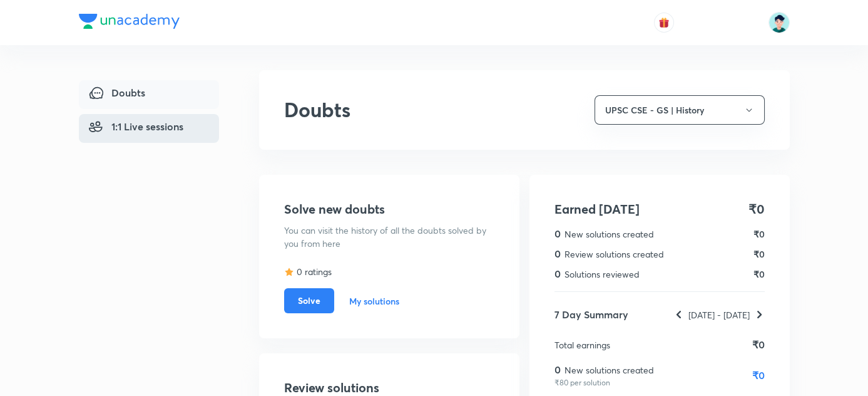 The height and width of the screenshot is (396, 868). Describe the element at coordinates (334, 209) in the screenshot. I see `h4: Solve new doubts` at that location.